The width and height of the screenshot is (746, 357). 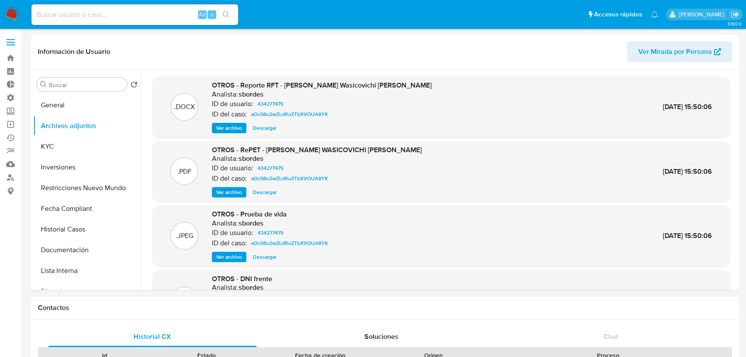 I want to click on button: Inversiones, so click(x=87, y=167).